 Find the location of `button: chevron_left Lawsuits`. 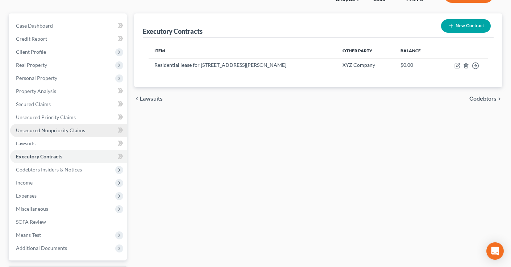

button: chevron_left Lawsuits is located at coordinates (148, 99).